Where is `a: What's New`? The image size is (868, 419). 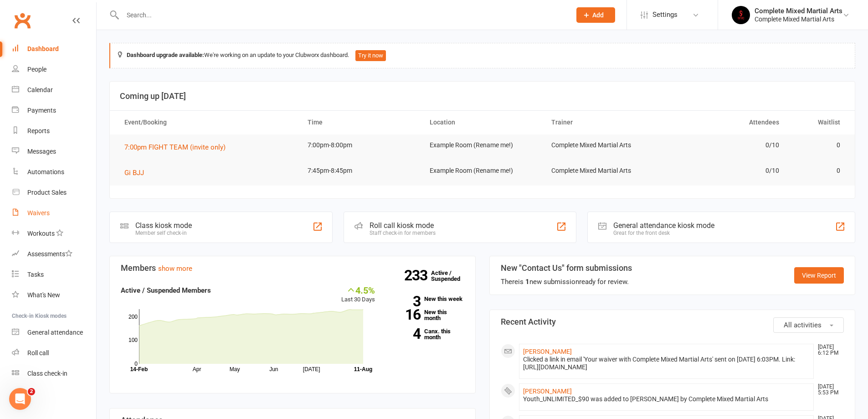 a: What's New is located at coordinates (54, 295).